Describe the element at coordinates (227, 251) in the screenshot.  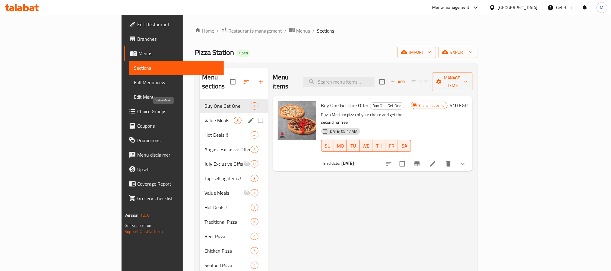
I see `div: Chicken Pizza` at that location.